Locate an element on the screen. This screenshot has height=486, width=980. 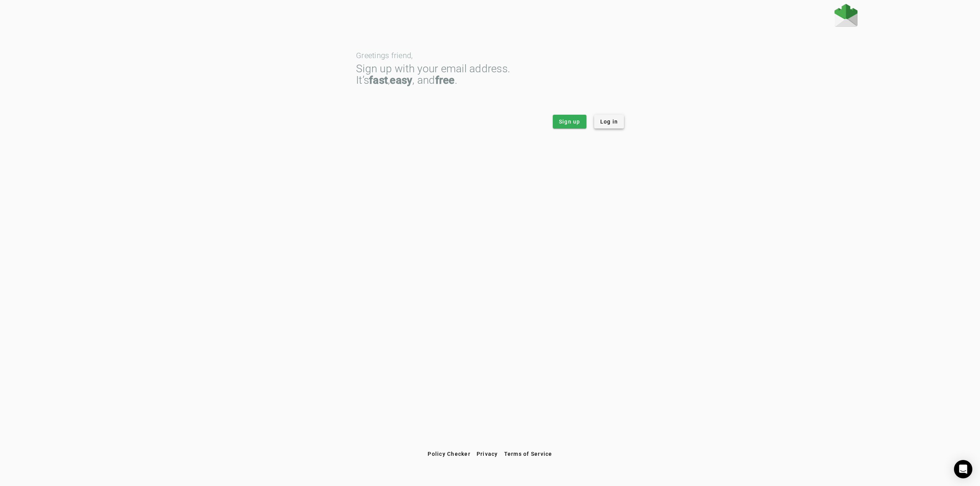
strong: fast is located at coordinates (378, 79).